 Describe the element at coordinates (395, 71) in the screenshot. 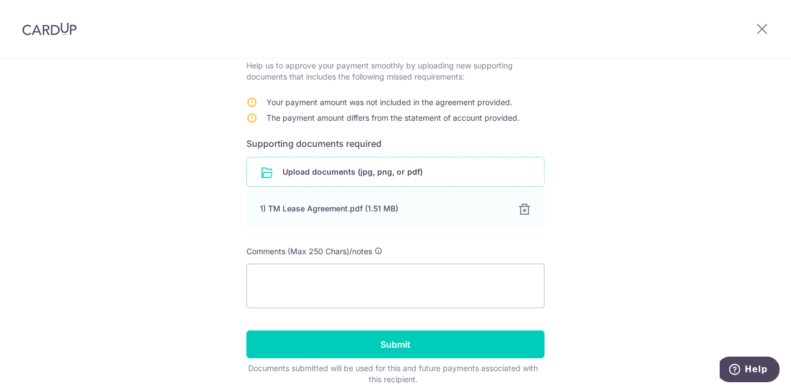

I see `p: Help us to approve your payment smoothly by uploading new supporting documents that includes the ...` at that location.